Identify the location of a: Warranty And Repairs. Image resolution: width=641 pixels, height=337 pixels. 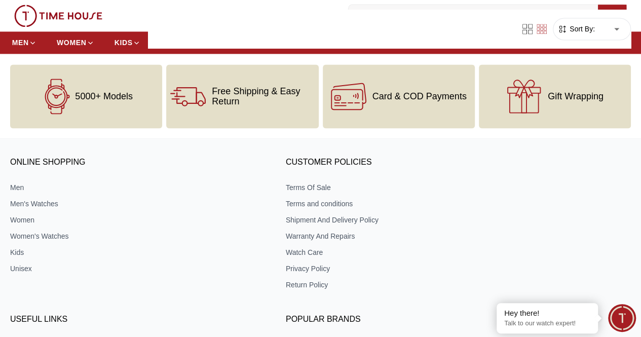
(413, 236).